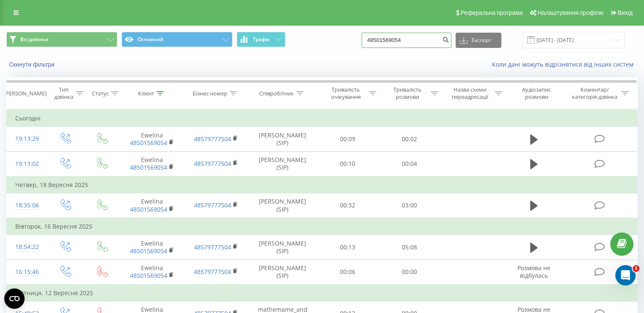 The height and width of the screenshot is (313, 644). What do you see at coordinates (323, 293) in the screenshot?
I see `td: П’ятниця, 12 Вересня 2025` at bounding box center [323, 293].